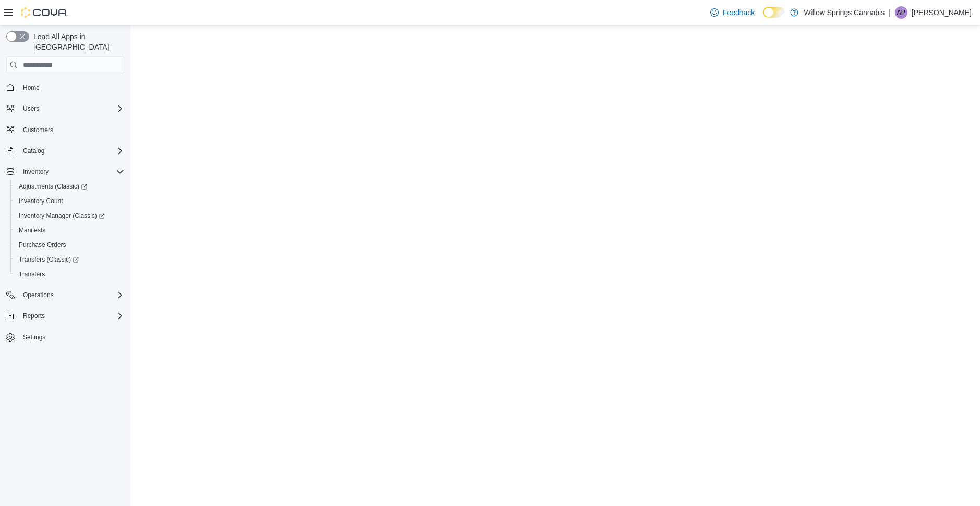 This screenshot has height=506, width=980. Describe the element at coordinates (774, 12) in the screenshot. I see `input: Dark Mode` at that location.